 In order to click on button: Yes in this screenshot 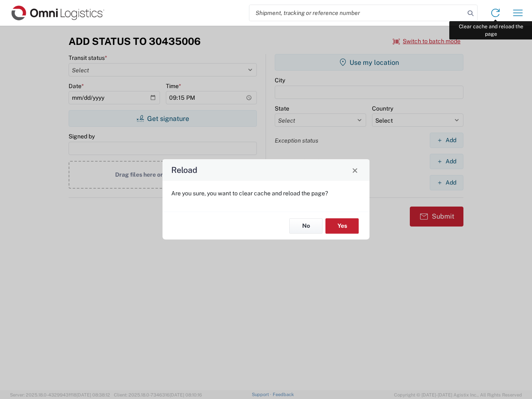, I will do `click(342, 226)`.